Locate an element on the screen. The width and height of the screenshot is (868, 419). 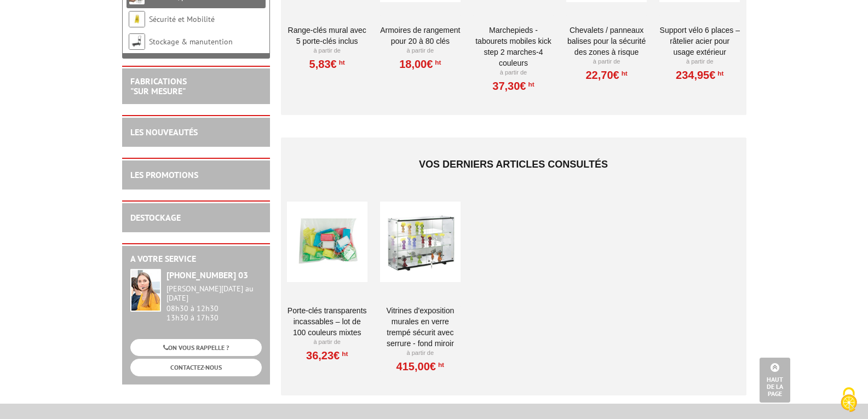
a: 234,95€HT is located at coordinates (699, 75).